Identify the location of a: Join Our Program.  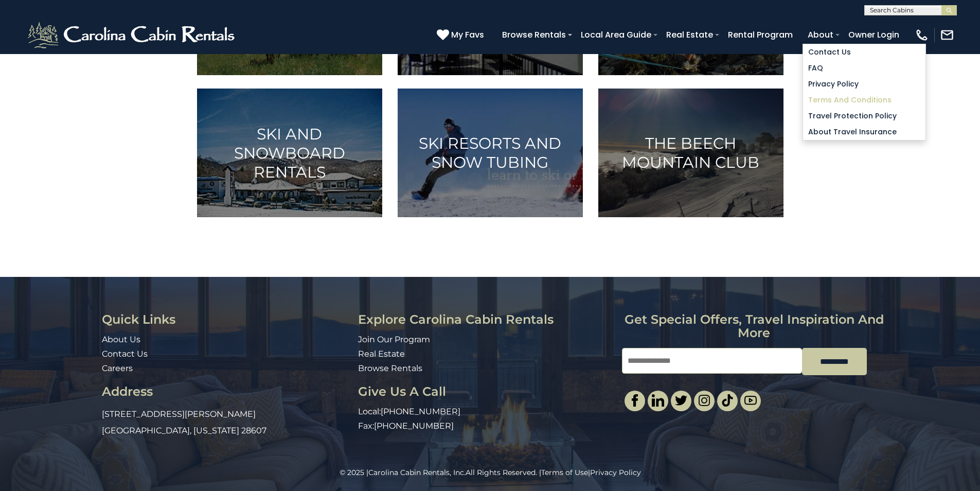
(394, 339).